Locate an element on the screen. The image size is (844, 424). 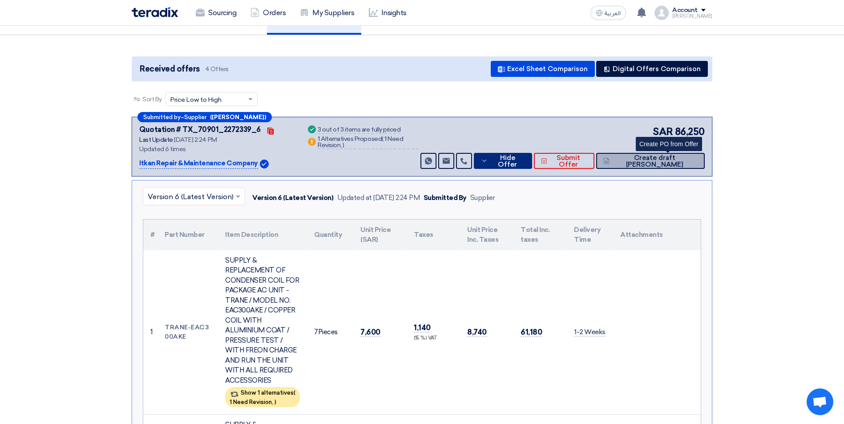
span: Create PO from Offer is located at coordinates (669, 144).